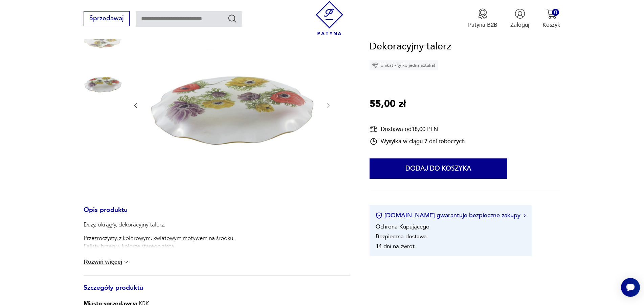  What do you see at coordinates (520, 25) in the screenshot?
I see `p: Zaloguj` at bounding box center [520, 25].